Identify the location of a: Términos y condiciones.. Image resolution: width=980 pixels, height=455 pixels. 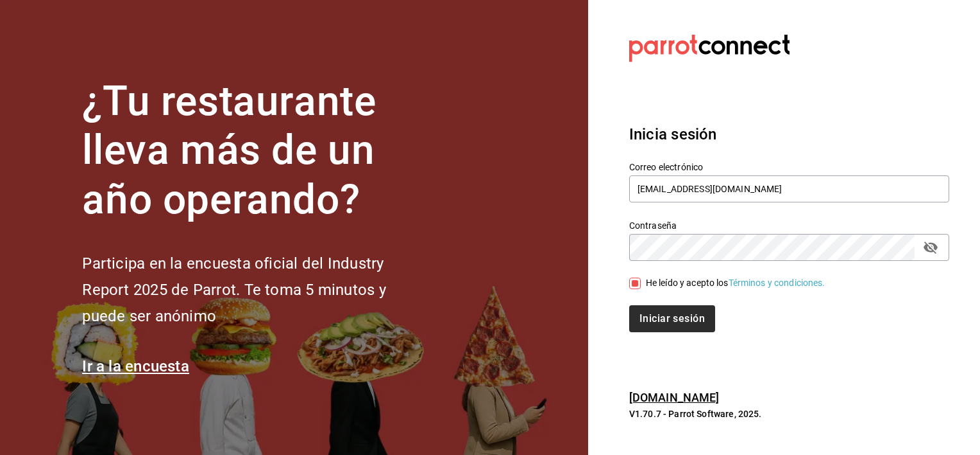
(777, 283).